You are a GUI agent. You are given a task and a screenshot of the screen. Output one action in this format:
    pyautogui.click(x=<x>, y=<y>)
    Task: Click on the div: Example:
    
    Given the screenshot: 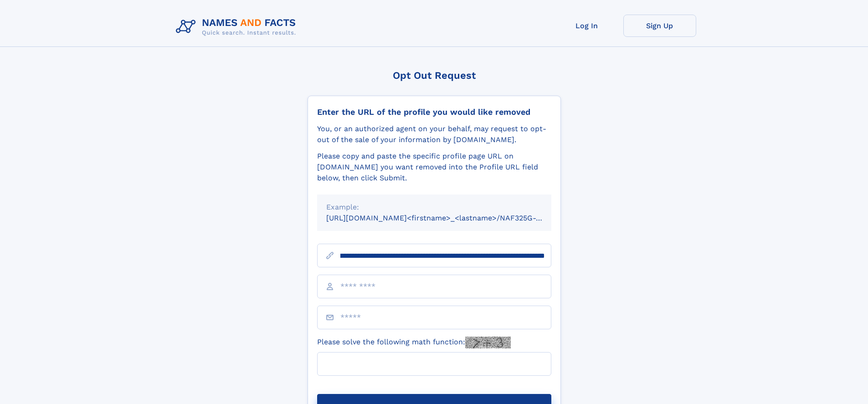 What is the action you would take?
    pyautogui.click(x=434, y=207)
    